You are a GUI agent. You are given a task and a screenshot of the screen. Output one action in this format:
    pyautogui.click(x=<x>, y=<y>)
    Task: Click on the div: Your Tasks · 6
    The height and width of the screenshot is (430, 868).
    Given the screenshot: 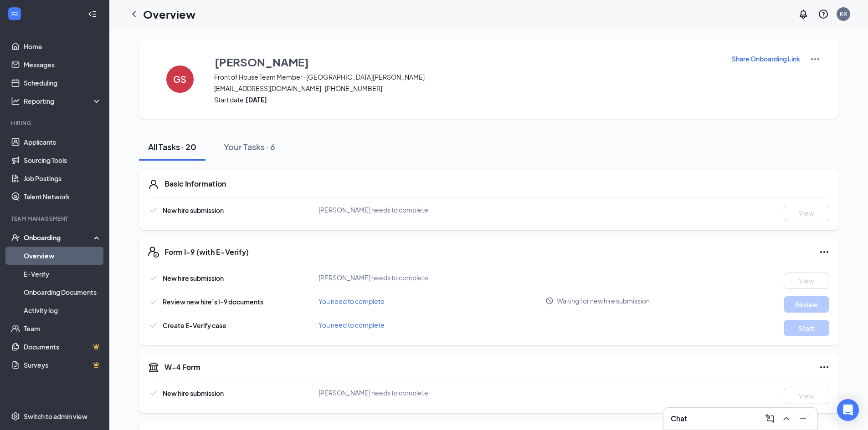 What is the action you would take?
    pyautogui.click(x=249, y=146)
    